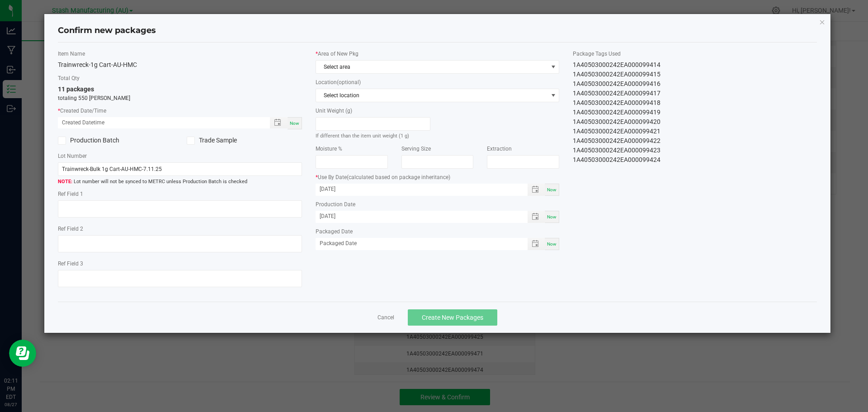 This screenshot has height=412, width=868. I want to click on label: Ref Field 1, so click(180, 194).